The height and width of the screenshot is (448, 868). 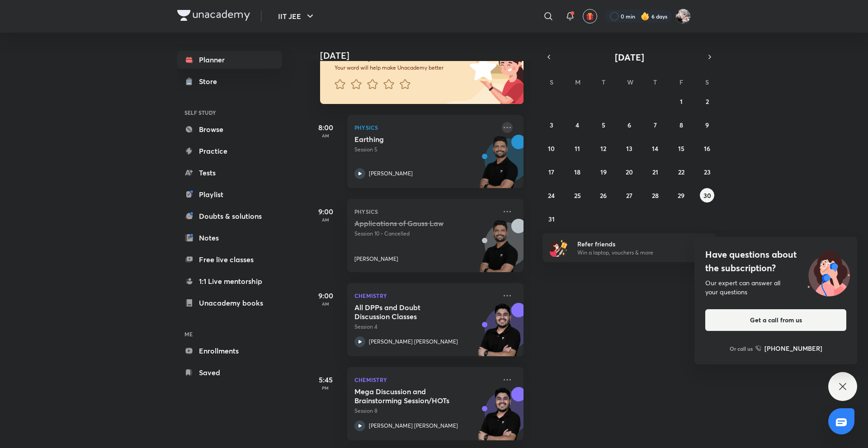 What do you see at coordinates (629, 172) in the screenshot?
I see `button: August 20, 2025` at bounding box center [629, 172].